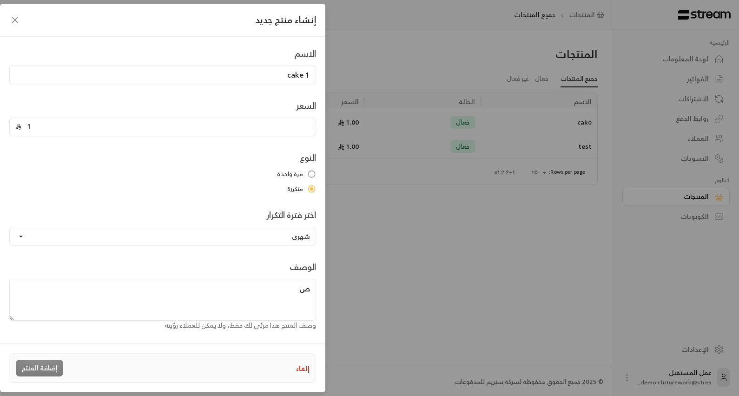 Image resolution: width=739 pixels, height=396 pixels. Describe the element at coordinates (303, 368) in the screenshot. I see `button: إلغاء` at that location.